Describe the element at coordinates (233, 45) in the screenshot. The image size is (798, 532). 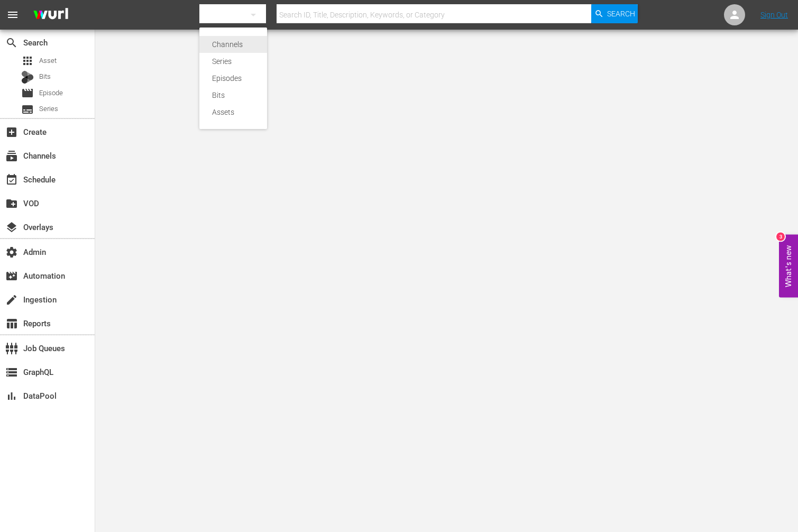
I see `div: Channels` at that location.